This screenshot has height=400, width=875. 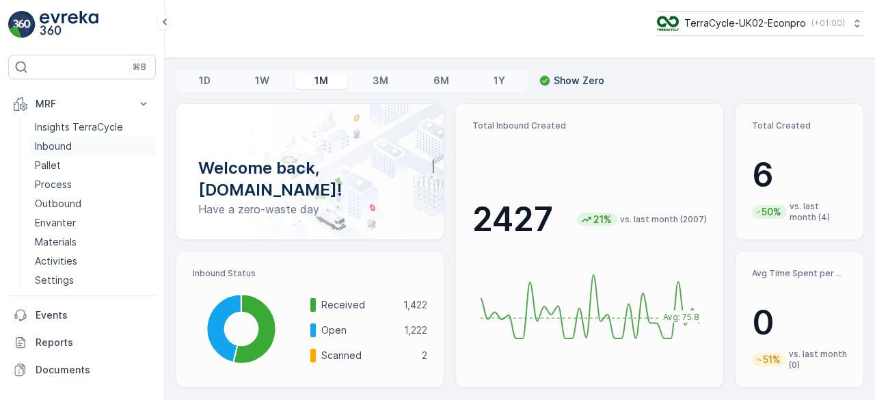 What do you see at coordinates (92, 146) in the screenshot?
I see `a: Inbound` at bounding box center [92, 146].